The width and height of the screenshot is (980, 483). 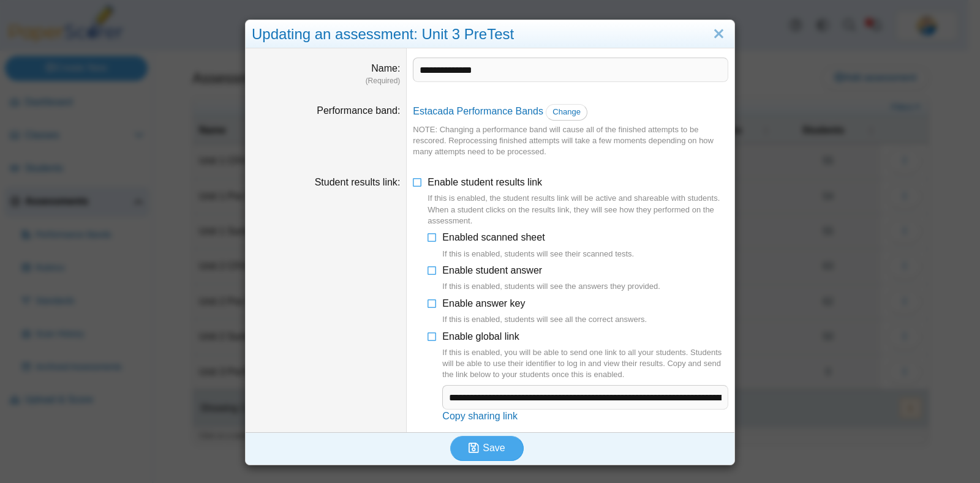 I want to click on div: If this is enabled, students will see their scanned tests., so click(x=538, y=254).